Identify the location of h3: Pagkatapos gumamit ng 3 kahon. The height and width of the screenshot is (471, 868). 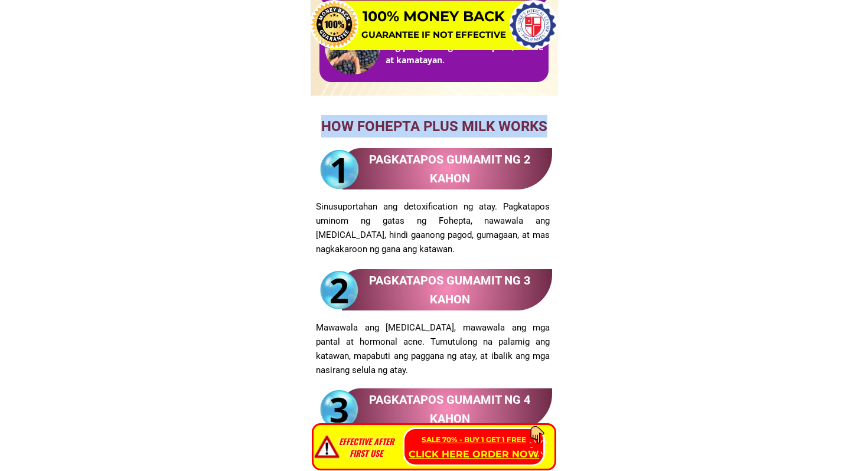
(449, 299).